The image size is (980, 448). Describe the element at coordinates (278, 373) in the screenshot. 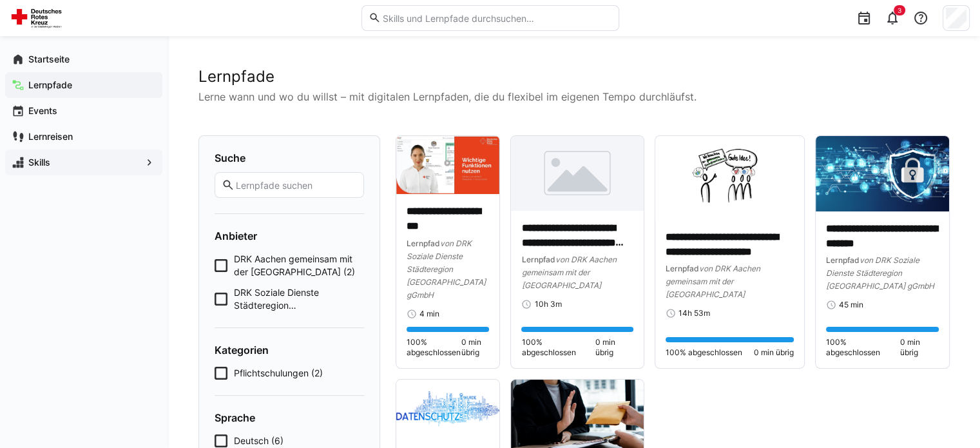

I see `span: Pflichtschulungen (2)` at that location.